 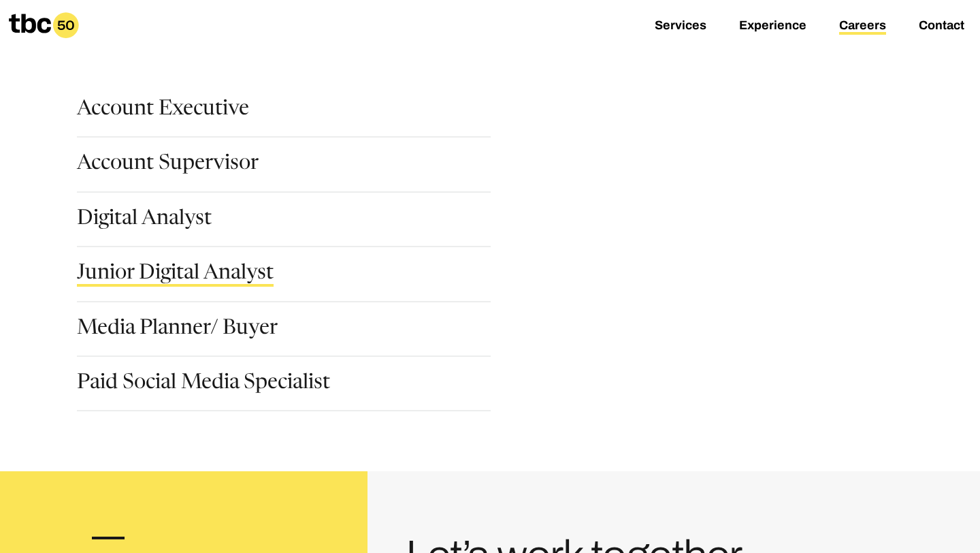 I want to click on a: Paid Social Media Specialist, so click(x=204, y=384).